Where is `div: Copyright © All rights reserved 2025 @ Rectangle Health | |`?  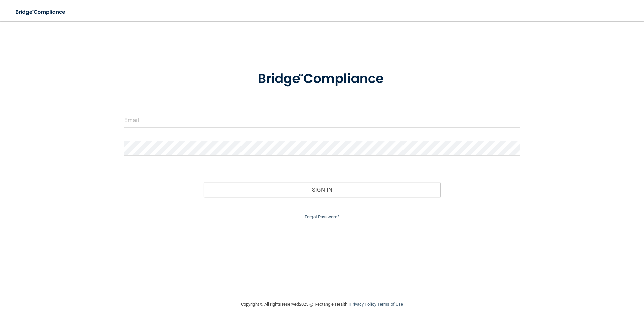 div: Copyright © All rights reserved 2025 @ Rectangle Health | | is located at coordinates (322, 304).